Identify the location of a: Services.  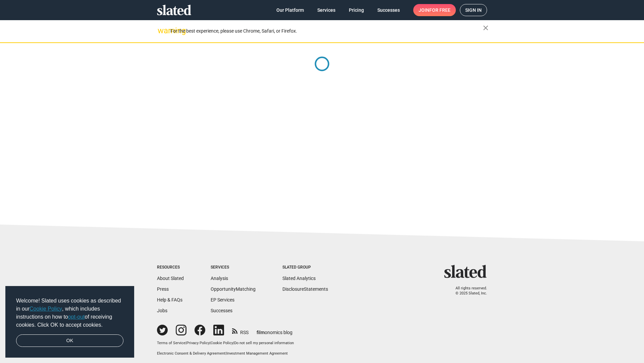
(326, 10).